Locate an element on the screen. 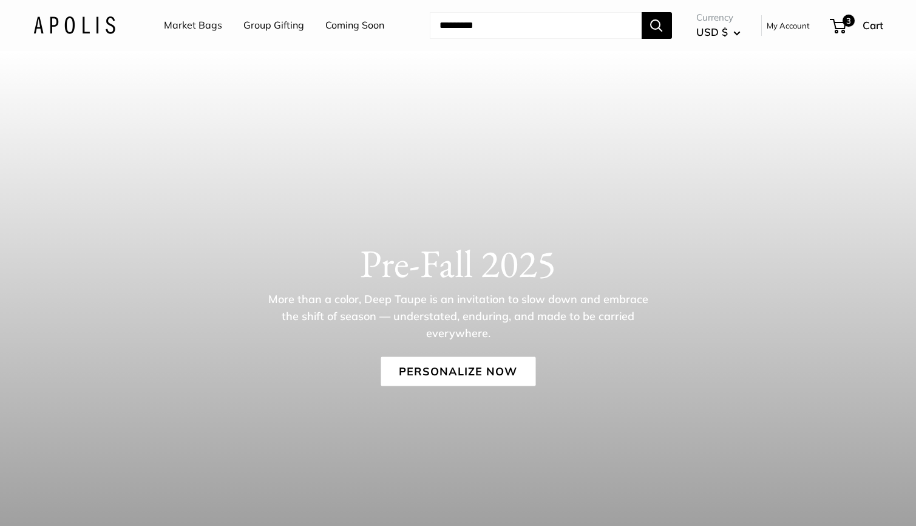 The image size is (916, 526). a: 3 Cart is located at coordinates (857, 25).